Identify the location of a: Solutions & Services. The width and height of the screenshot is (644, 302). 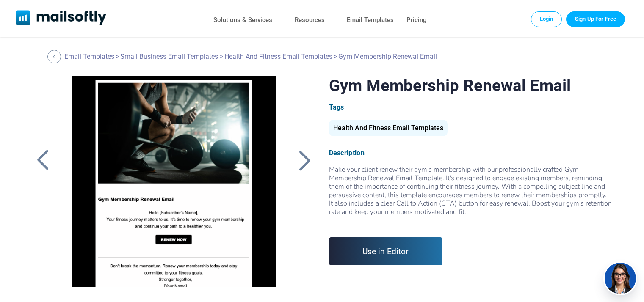
(243, 20).